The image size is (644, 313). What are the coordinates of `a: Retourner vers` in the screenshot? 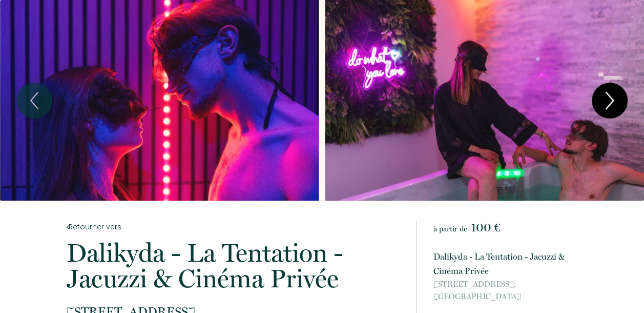 It's located at (235, 227).